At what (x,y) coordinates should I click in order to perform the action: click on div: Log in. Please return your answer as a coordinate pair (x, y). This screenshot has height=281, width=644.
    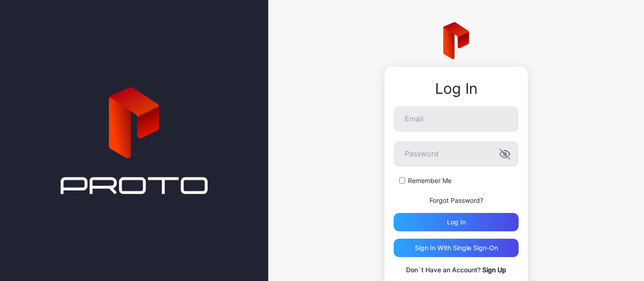
    Looking at the image, I should click on (456, 222).